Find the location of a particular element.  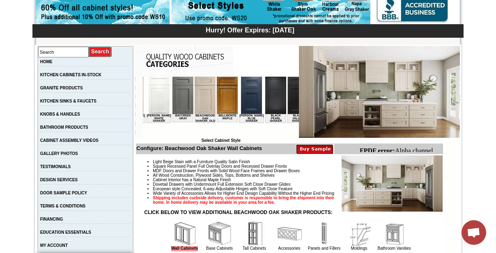

body: Alpha channel not supported: images/WDC2412_JSI_1.4.jpg.png is located at coordinates (43, 14).